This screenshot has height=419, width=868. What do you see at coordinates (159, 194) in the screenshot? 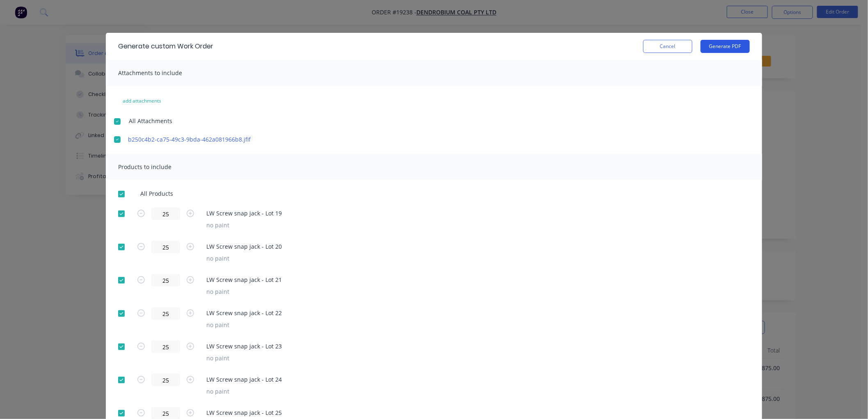
I see `span: All Products` at bounding box center [159, 194].